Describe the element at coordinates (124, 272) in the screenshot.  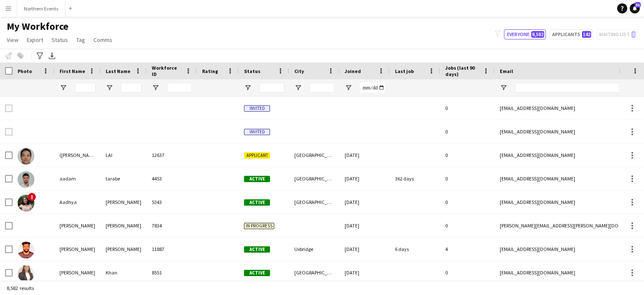
I see `div: Khan` at that location.